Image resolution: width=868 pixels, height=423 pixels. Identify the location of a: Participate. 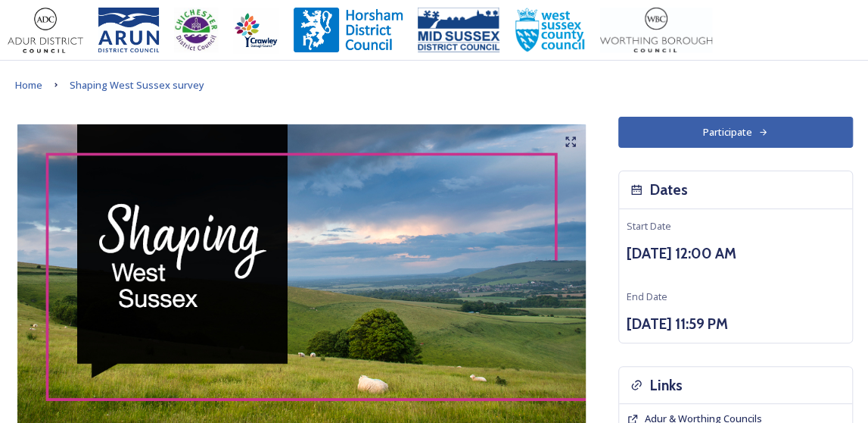
(736, 132).